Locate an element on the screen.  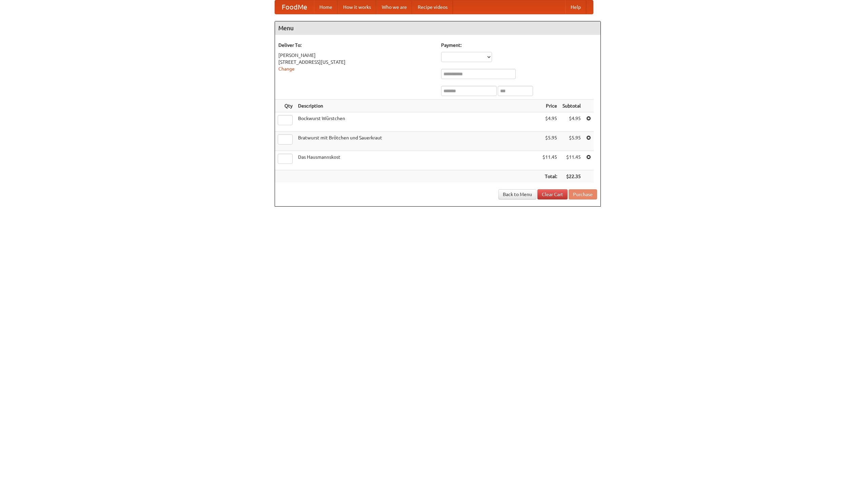
th: $22.35 is located at coordinates (572, 176).